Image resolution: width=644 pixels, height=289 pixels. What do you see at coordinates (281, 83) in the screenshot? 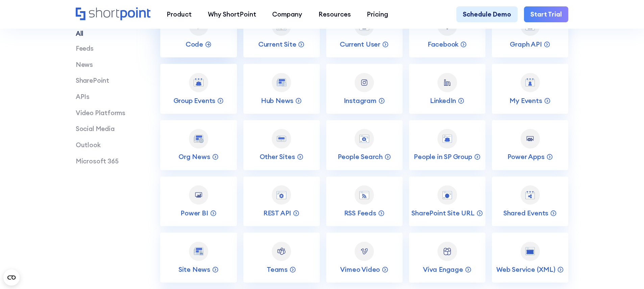
I see `img: Hub News` at bounding box center [281, 83].